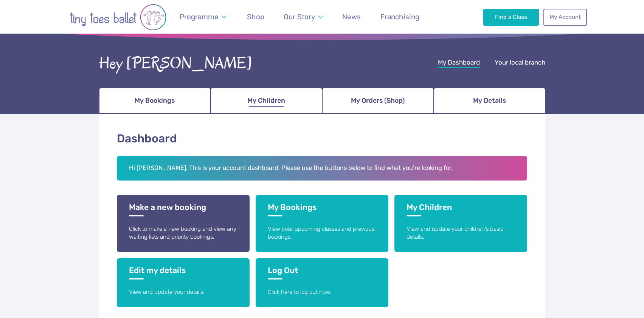  What do you see at coordinates (489, 101) in the screenshot?
I see `a: My Details` at bounding box center [489, 101].